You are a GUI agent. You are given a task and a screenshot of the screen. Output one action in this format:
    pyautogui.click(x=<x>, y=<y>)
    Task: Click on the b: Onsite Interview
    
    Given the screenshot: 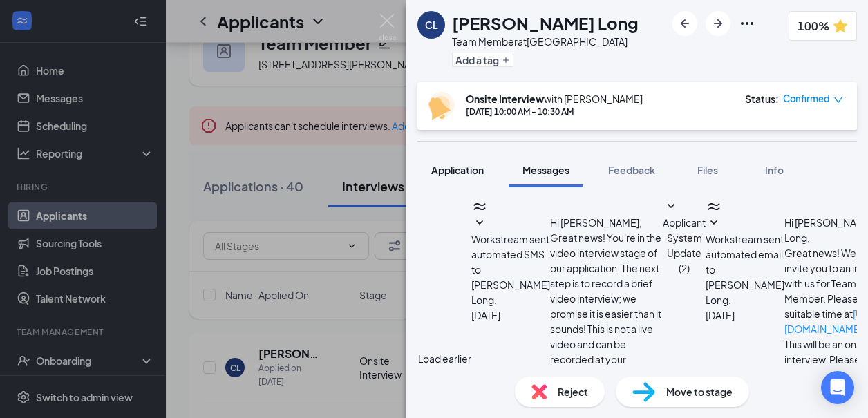 What is the action you would take?
    pyautogui.click(x=504, y=99)
    